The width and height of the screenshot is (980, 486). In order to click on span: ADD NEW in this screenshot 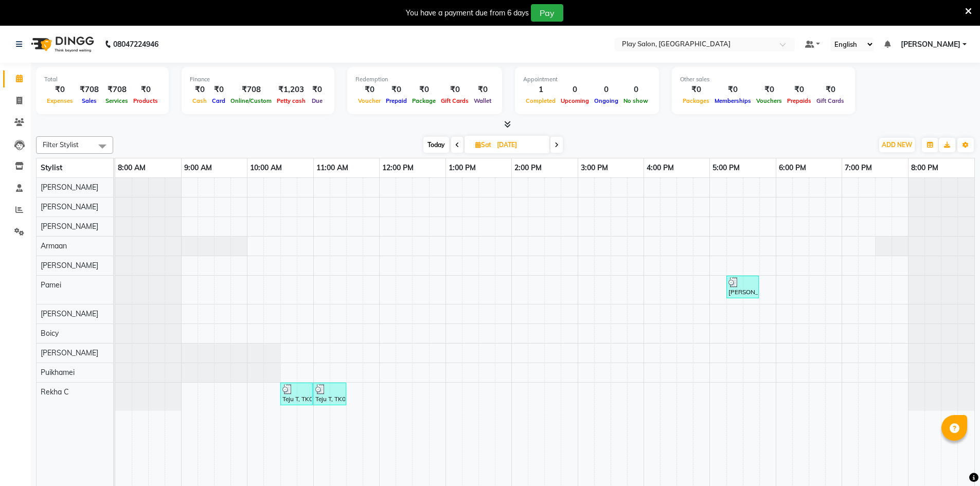, I will do `click(897, 144)`.